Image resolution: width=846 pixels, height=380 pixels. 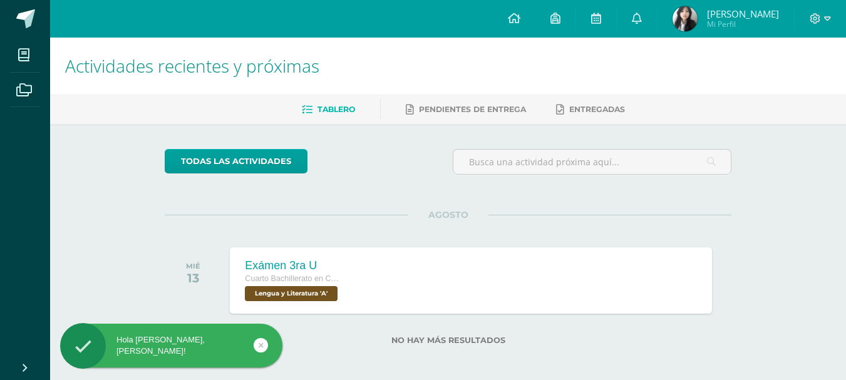 What do you see at coordinates (192, 66) in the screenshot?
I see `span: Actividades recientes y próximas` at bounding box center [192, 66].